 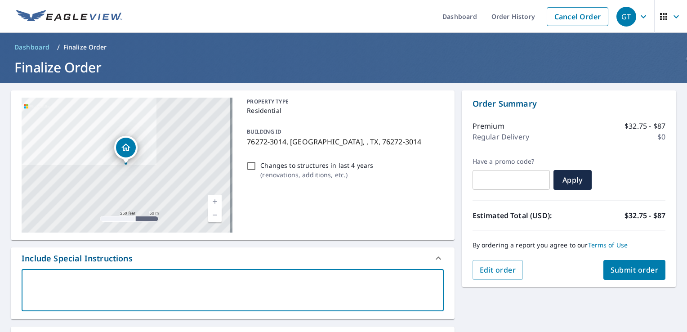 I want to click on a: Current Level 17, Zoom Out, so click(x=215, y=215).